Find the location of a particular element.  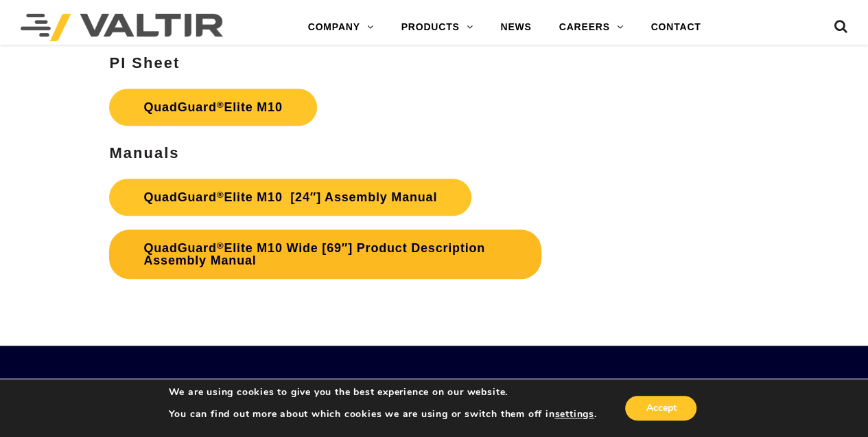

strong: PI Sheet is located at coordinates (144, 63).